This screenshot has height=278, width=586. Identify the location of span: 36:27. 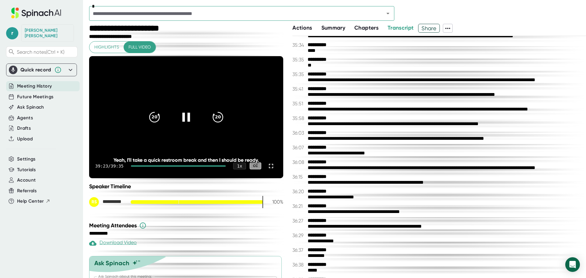
(299, 221).